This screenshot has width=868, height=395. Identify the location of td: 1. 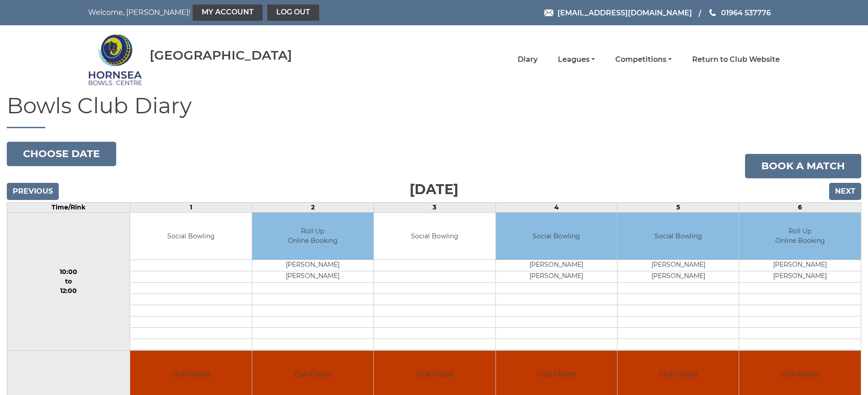
(191, 207).